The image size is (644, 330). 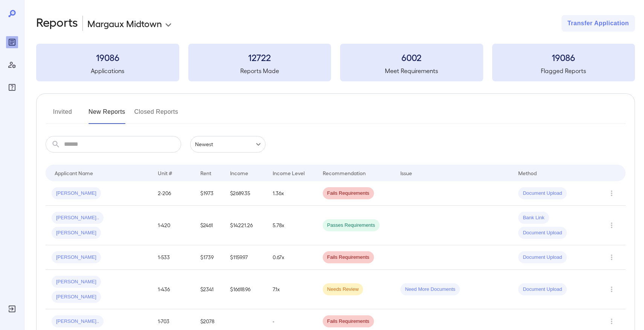 What do you see at coordinates (165, 173) in the screenshot?
I see `div: Unit #` at bounding box center [165, 173].